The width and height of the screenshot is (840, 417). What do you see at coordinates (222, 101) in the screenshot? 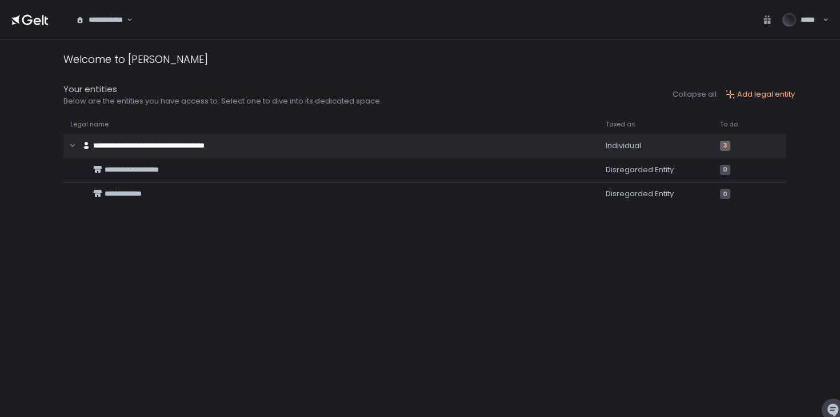
I see `div: Below are the entities you have access to. Select one to dive into its dedicated space.` at bounding box center [222, 101].